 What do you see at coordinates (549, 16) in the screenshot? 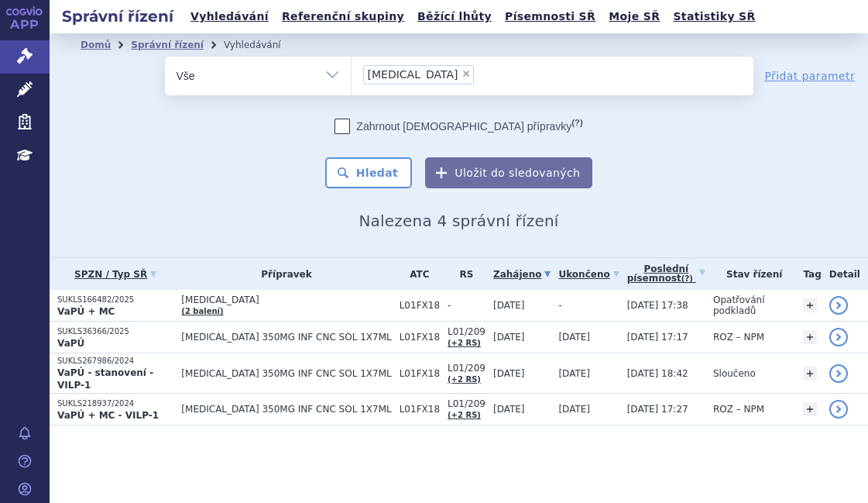
I see `a: Písemnosti SŘ` at bounding box center [549, 16].